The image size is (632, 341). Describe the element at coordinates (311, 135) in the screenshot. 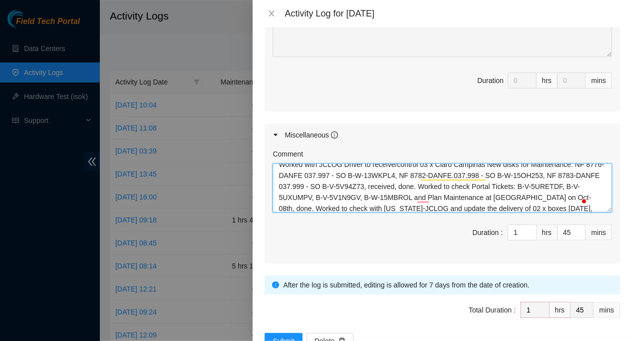

I see `div: Miscellaneous` at that location.